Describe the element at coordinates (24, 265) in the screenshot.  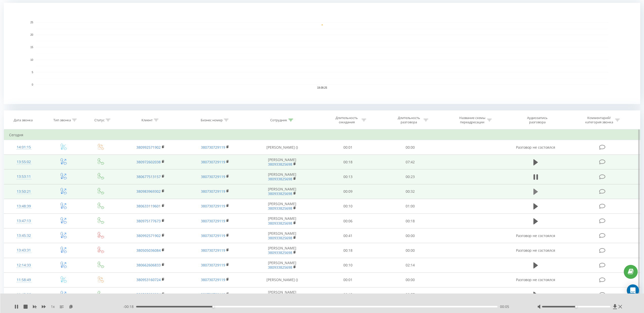
I see `div: 12:14:33` at that location.